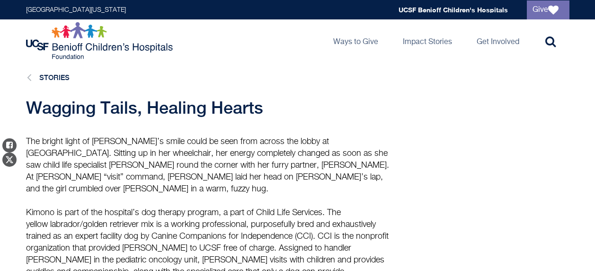 The width and height of the screenshot is (595, 271). What do you see at coordinates (548, 10) in the screenshot?
I see `a: Give` at bounding box center [548, 10].